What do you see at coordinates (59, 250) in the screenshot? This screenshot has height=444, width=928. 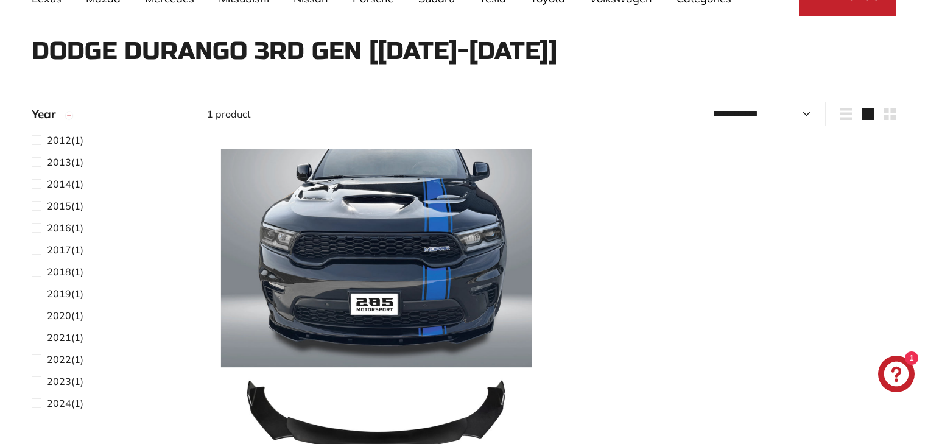 I see `span: 2017` at bounding box center [59, 250].